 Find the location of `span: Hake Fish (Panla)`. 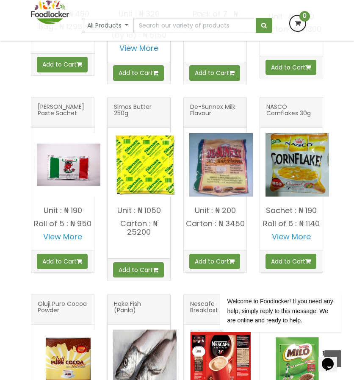

span: Hake Fish (Panla) is located at coordinates (139, 309).